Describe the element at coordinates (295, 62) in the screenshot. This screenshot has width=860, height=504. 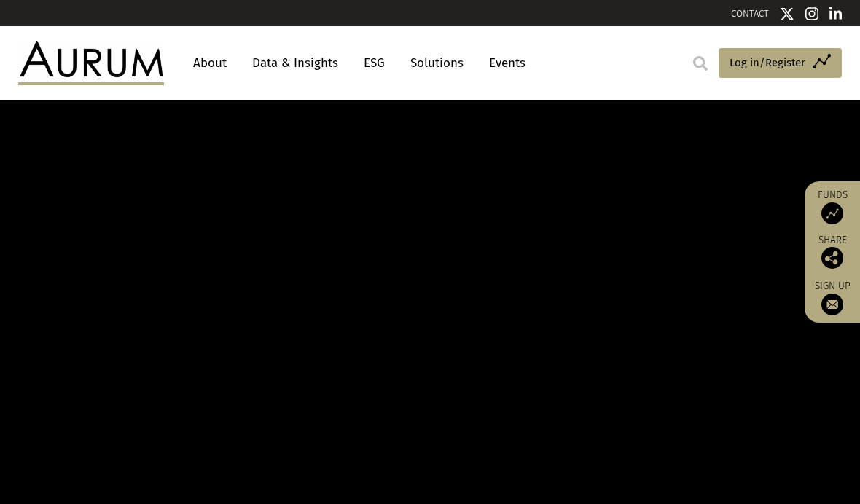
I see `a: Data & Insights` at that location.